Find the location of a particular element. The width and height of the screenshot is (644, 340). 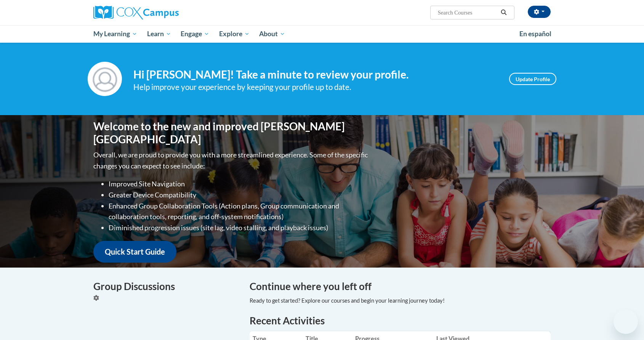

button: Account Settings is located at coordinates (539, 12).